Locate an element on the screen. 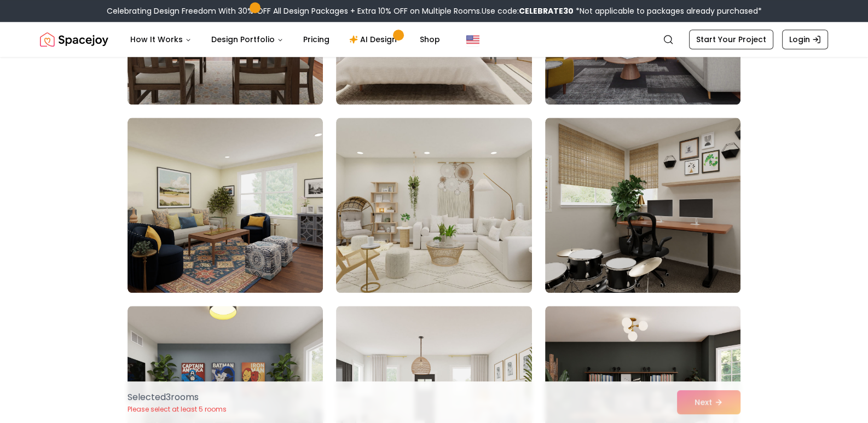 This screenshot has width=868, height=423. b: CELEBRATE30 is located at coordinates (546, 11).